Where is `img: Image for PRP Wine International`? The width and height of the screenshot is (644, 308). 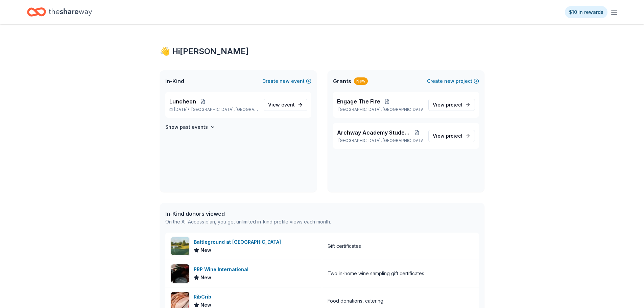 img: Image for PRP Wine International is located at coordinates (180, 273).